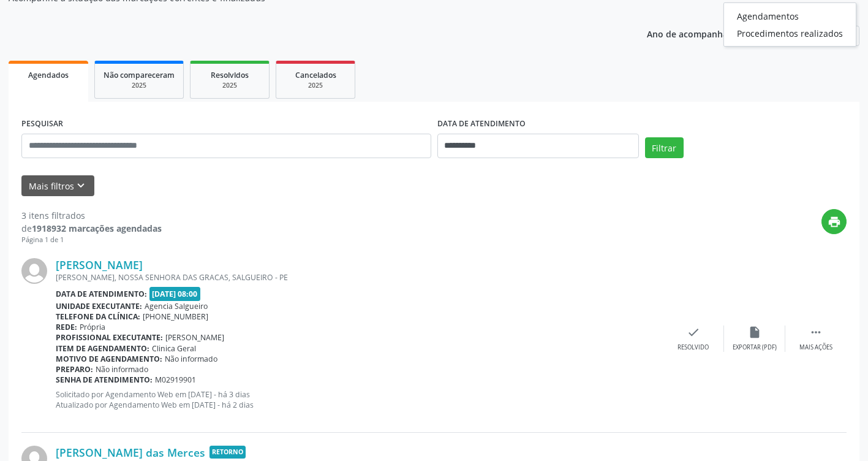 This screenshot has width=868, height=461. I want to click on span: Não compareceram, so click(139, 74).